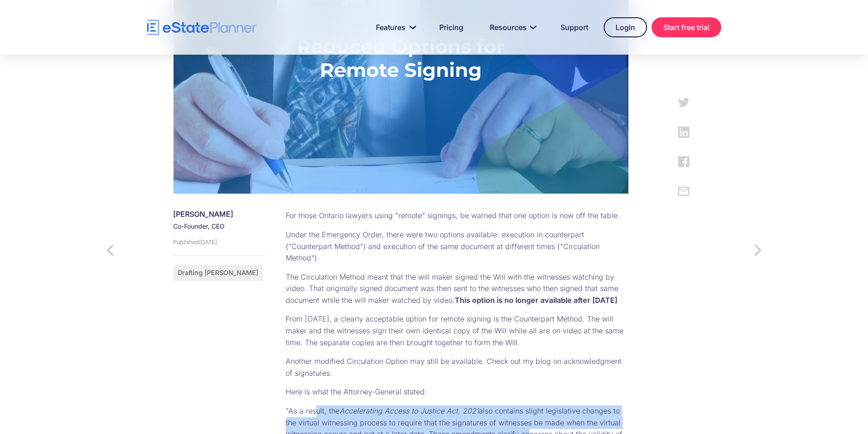 The width and height of the screenshot is (868, 434). I want to click on p: Another modified Circulation Option may still be available. Check out my blog on acknowledgment o..., so click(457, 367).